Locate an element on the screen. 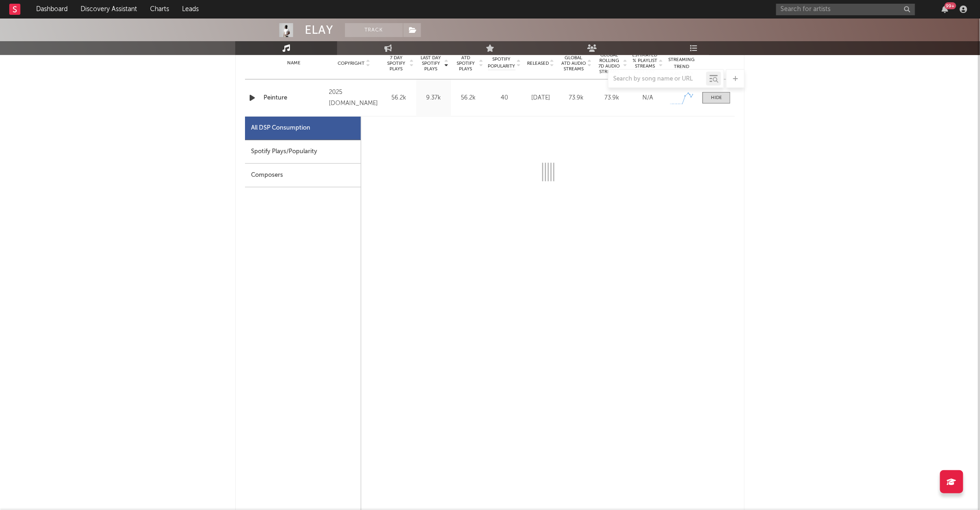  div: Spotify Plays/Popularity is located at coordinates (303, 152).